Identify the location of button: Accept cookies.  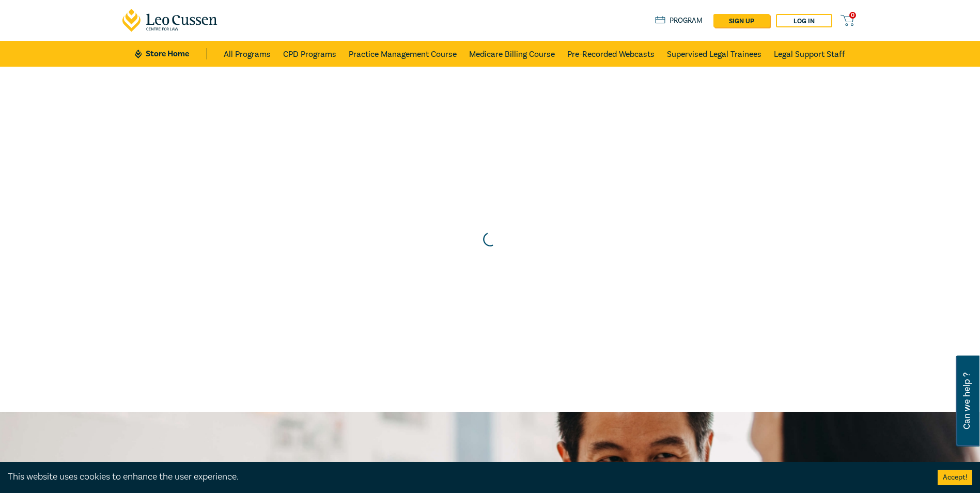
(955, 478).